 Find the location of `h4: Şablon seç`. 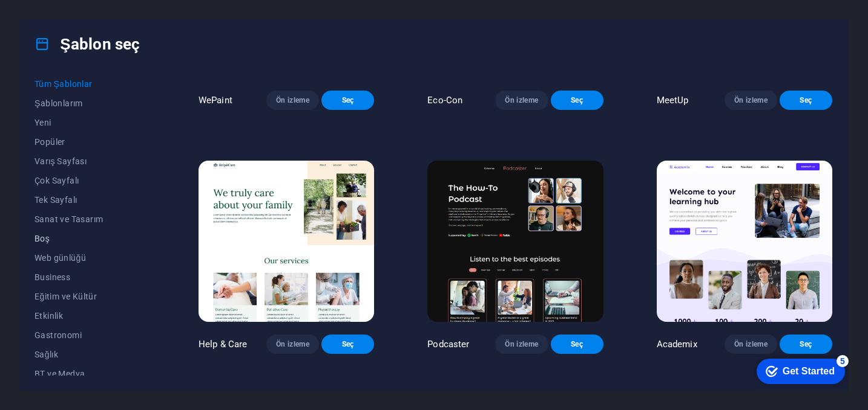

h4: Şablon seç is located at coordinates (87, 44).